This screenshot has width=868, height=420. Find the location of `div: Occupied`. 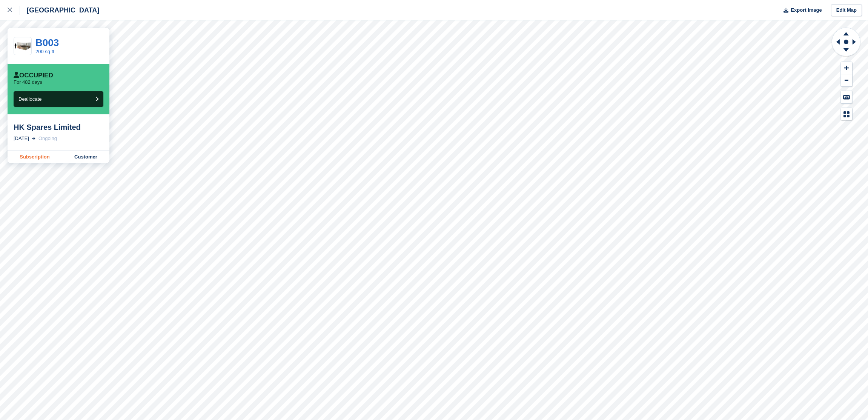

div: Occupied is located at coordinates (33, 75).